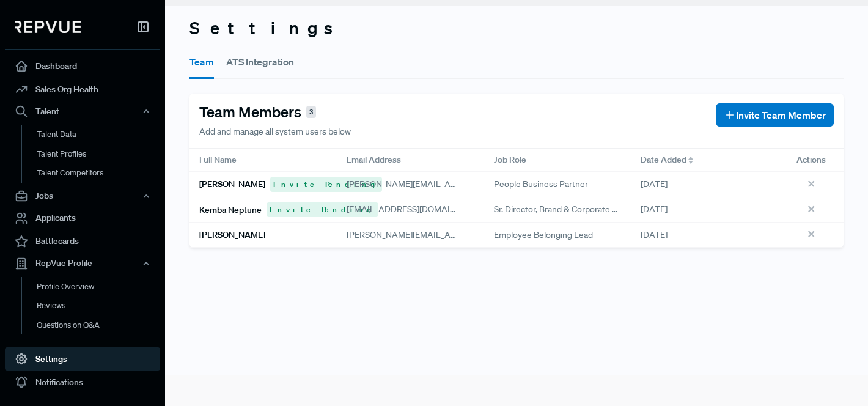  What do you see at coordinates (83, 382) in the screenshot?
I see `a: Notifications` at bounding box center [83, 382].